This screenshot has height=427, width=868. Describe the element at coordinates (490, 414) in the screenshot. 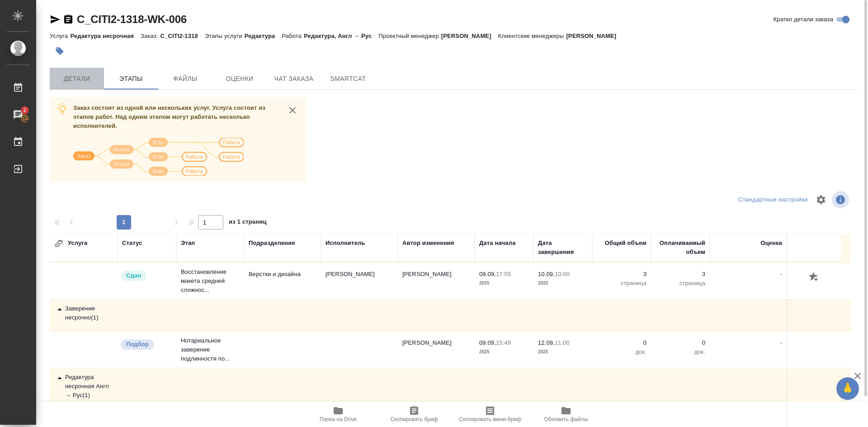

I see `button: Скопировать мини-бриф` at that location.